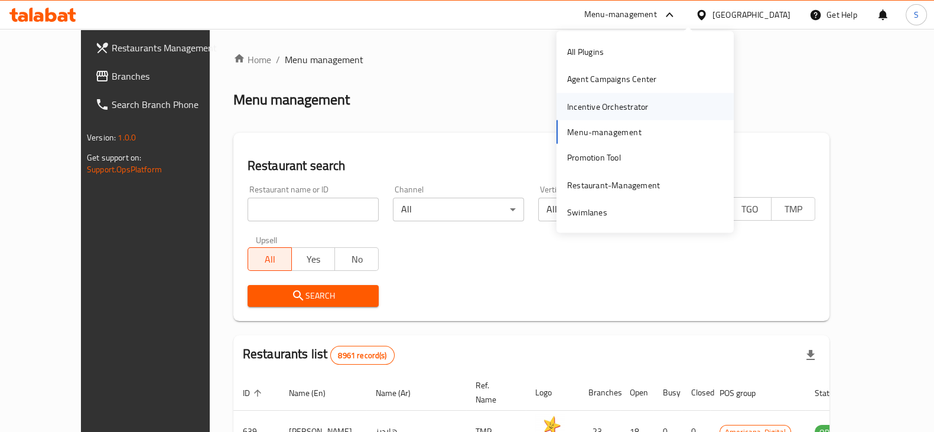  What do you see at coordinates (587, 213) in the screenshot?
I see `div: Swimlanes` at bounding box center [587, 213].